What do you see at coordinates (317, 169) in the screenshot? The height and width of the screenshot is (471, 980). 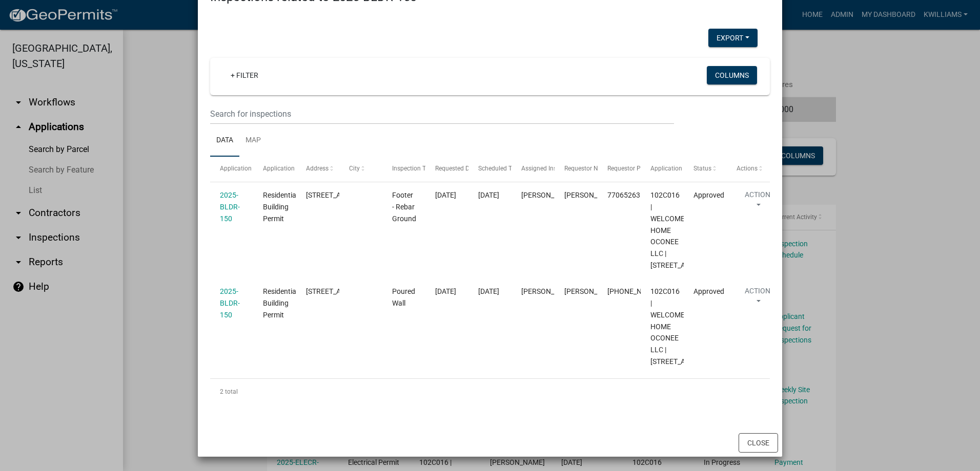 I see `datatable-header-cell: Address` at bounding box center [317, 169].